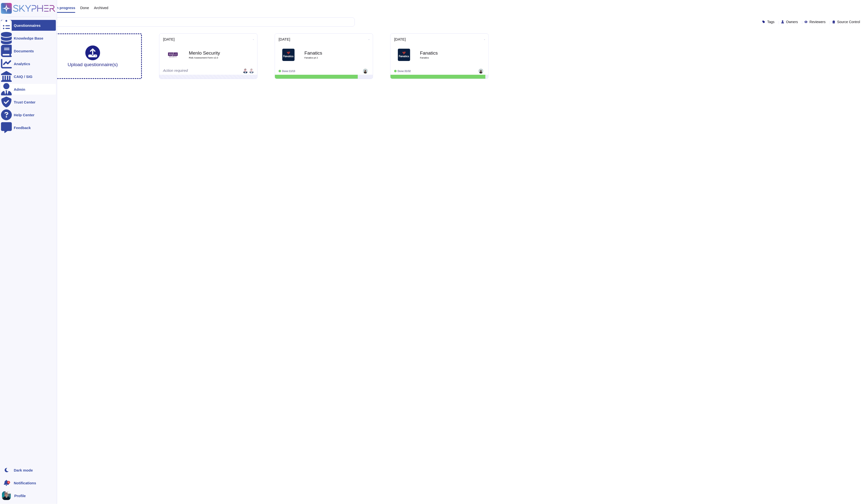  I want to click on span: Source Control, so click(849, 22).